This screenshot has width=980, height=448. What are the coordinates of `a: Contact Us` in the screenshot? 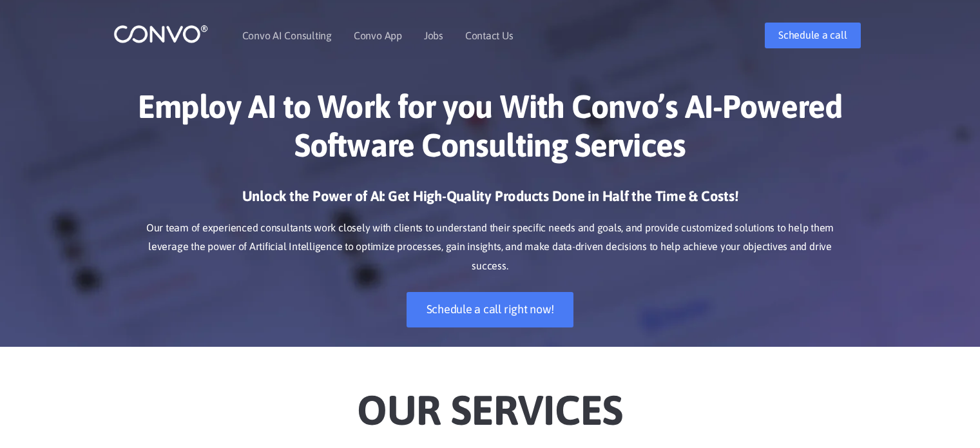 It's located at (489, 36).